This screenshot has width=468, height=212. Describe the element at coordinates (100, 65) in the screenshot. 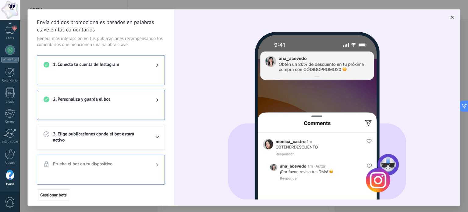

I see `span: 1. Conecta tu cuenta de Instagram` at that location.